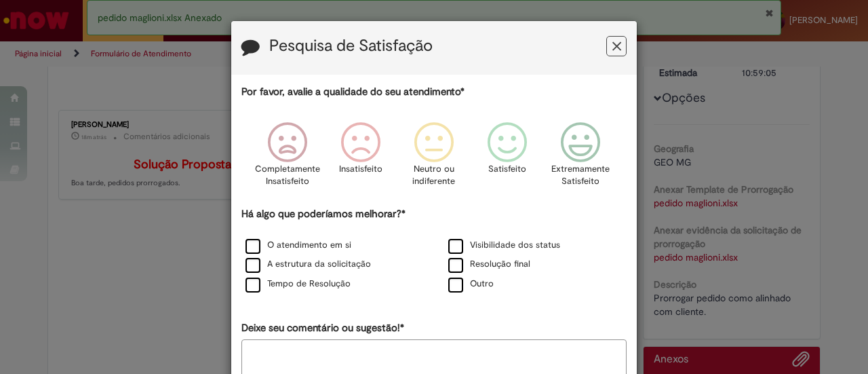 This screenshot has width=868, height=374. Describe the element at coordinates (288, 175) in the screenshot. I see `p: Completamente Insatisfeito` at that location.